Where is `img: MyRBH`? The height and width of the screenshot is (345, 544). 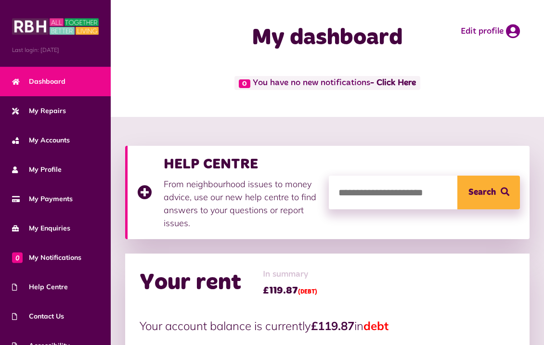
img: MyRBH is located at coordinates (55, 26).